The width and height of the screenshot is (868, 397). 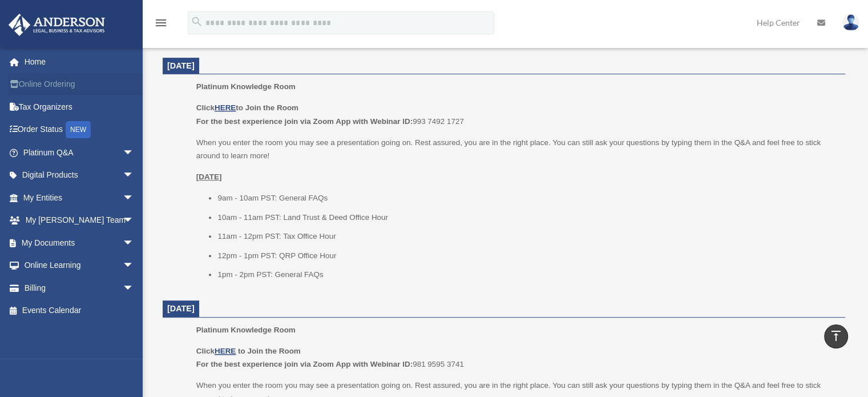 What do you see at coordinates (79, 288) in the screenshot?
I see `a: Billingarrow_drop_down` at bounding box center [79, 288].